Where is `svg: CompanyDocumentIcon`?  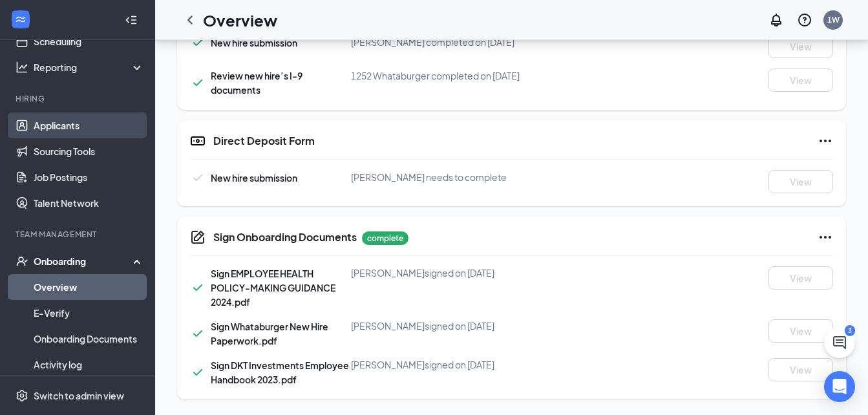 svg: CompanyDocumentIcon is located at coordinates (198, 237).